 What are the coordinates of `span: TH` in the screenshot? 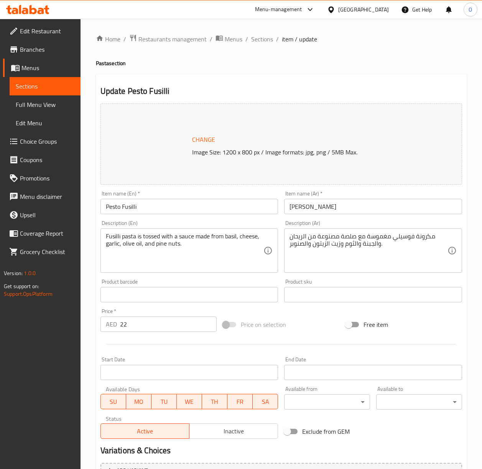 It's located at (215, 402).